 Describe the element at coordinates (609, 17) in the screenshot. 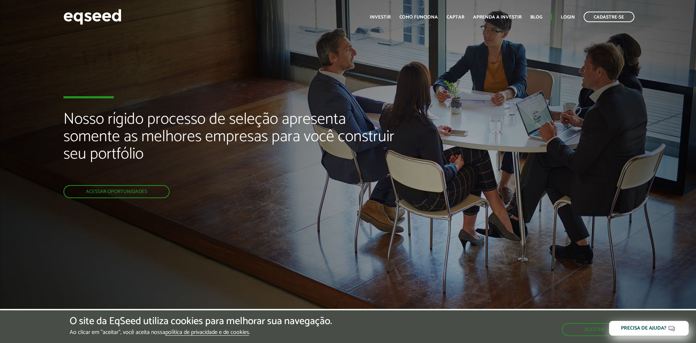

I see `a: Cadastre-se` at that location.